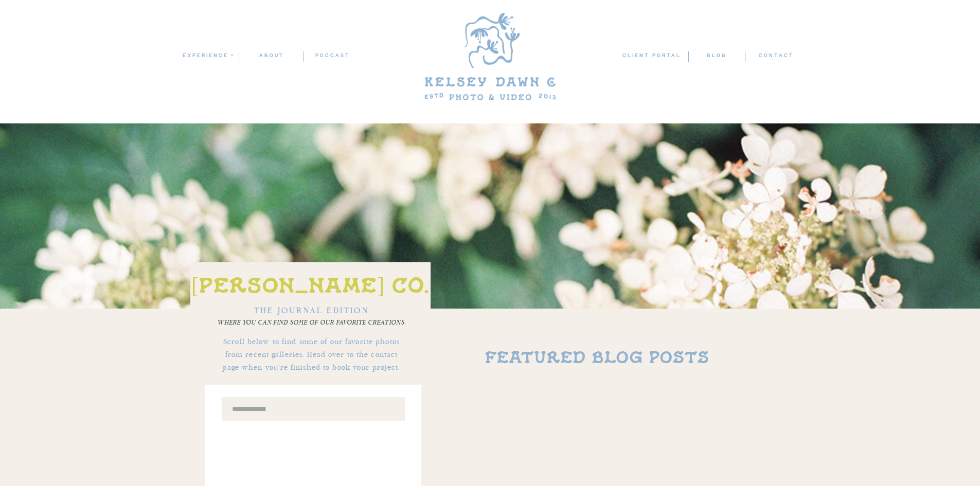 This screenshot has width=980, height=486. What do you see at coordinates (777, 56) in the screenshot?
I see `nav: contact` at bounding box center [777, 56].